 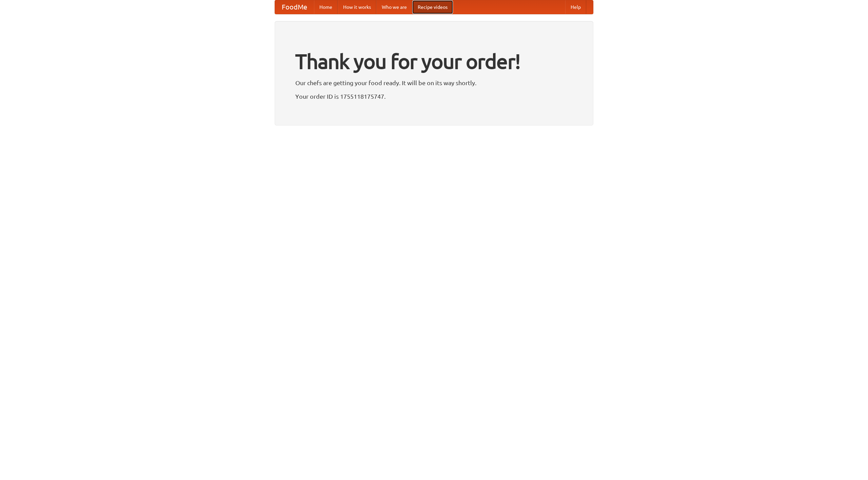 I want to click on p: Your order ID is 1755118175747., so click(x=434, y=96).